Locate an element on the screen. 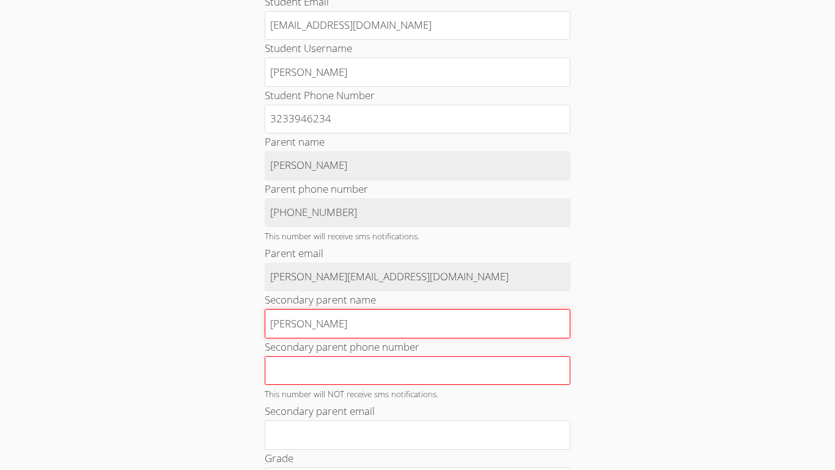 The image size is (835, 470). label: Secondary parent email is located at coordinates (320, 410).